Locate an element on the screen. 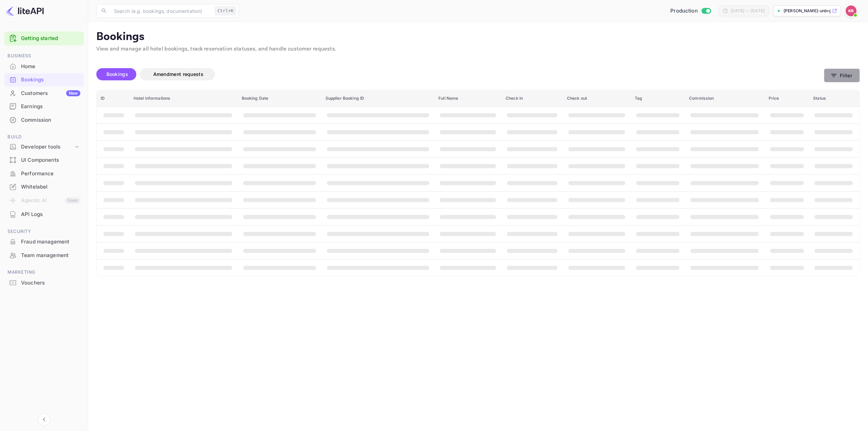  th: Supplier Booking ID is located at coordinates (378, 98).